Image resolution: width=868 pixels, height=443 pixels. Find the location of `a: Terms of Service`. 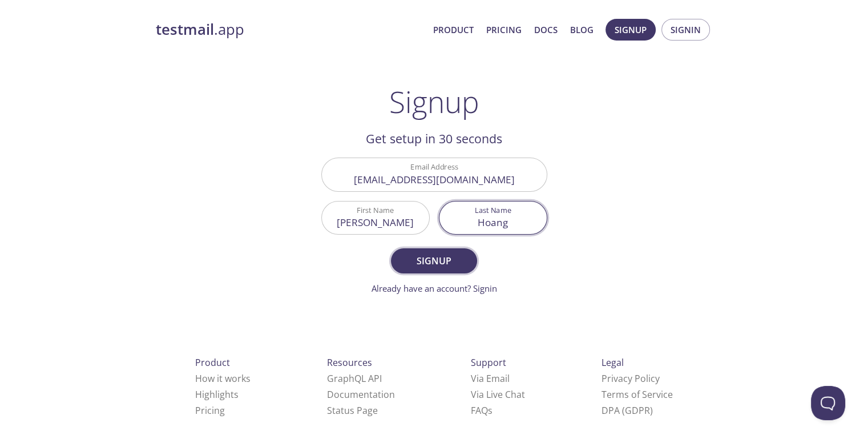

a: Terms of Service is located at coordinates (636, 394).